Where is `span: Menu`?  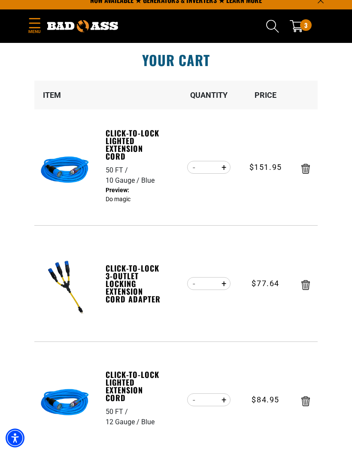
span: Menu is located at coordinates (34, 31).